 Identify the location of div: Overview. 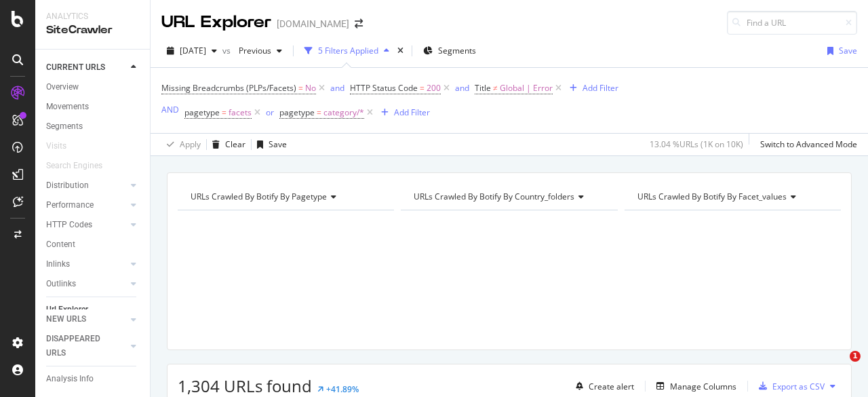
(63, 87).